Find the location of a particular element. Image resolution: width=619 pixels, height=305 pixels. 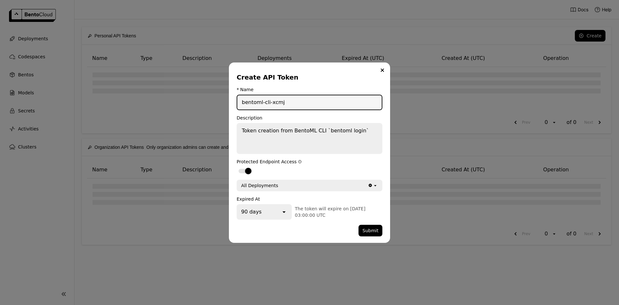

div: 90 days is located at coordinates (251, 212).